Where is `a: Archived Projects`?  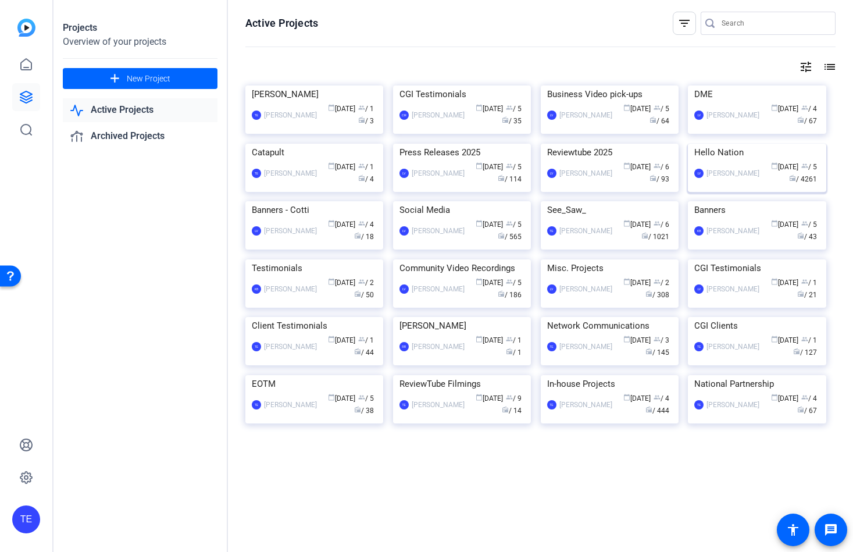
a: Archived Projects is located at coordinates (140, 136).